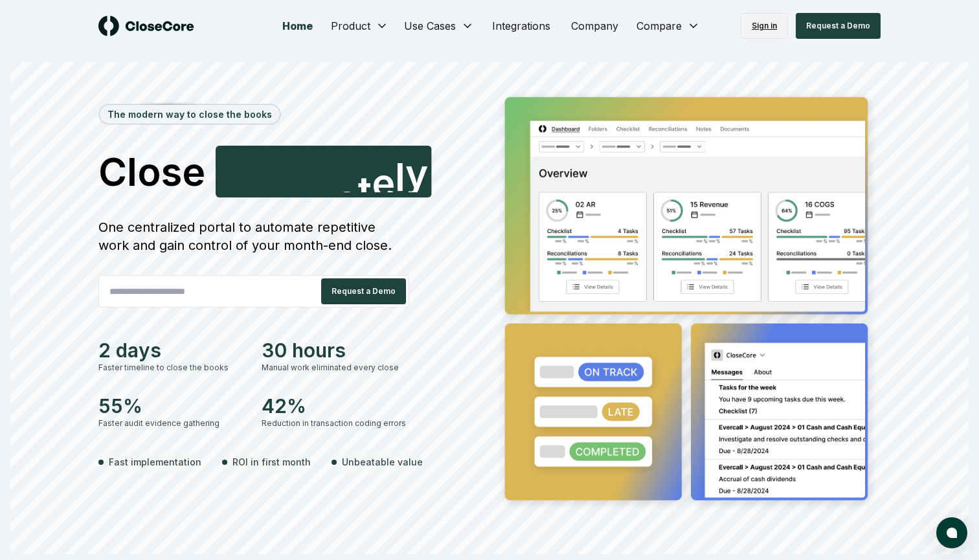 The image size is (979, 560). I want to click on div: 30 hours, so click(335, 350).